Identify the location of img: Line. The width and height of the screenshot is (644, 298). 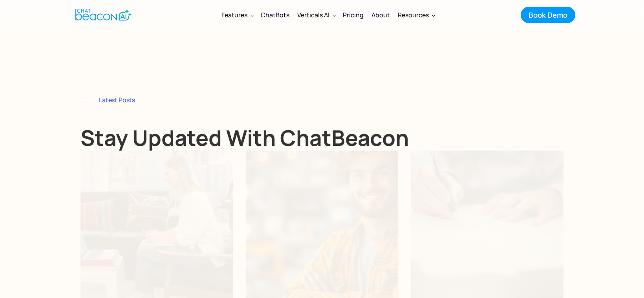
(87, 100).